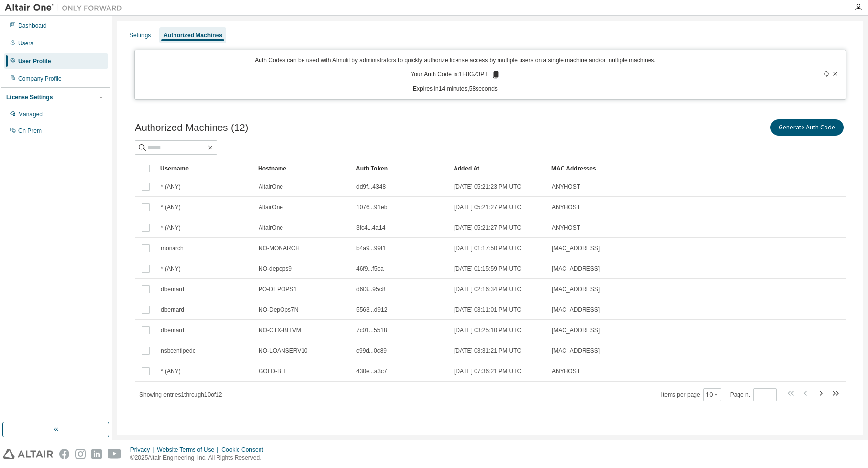  What do you see at coordinates (371, 207) in the screenshot?
I see `span: 1076...91eb` at bounding box center [371, 207].